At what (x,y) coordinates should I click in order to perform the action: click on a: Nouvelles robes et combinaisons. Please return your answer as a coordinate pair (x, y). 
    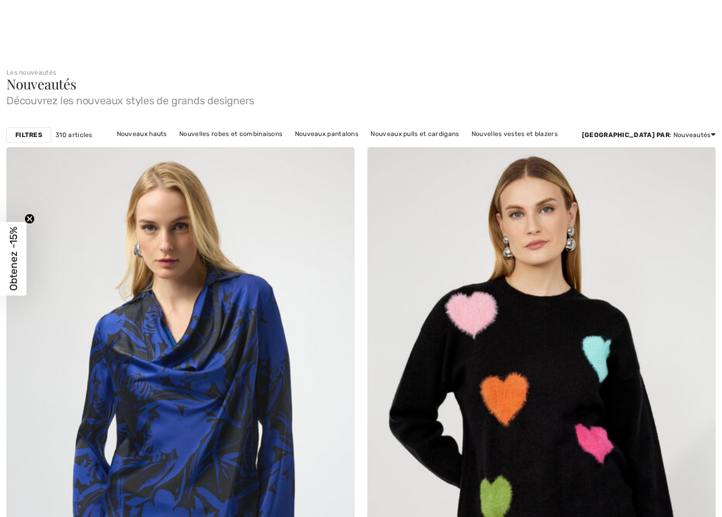
    Looking at the image, I should click on (231, 134).